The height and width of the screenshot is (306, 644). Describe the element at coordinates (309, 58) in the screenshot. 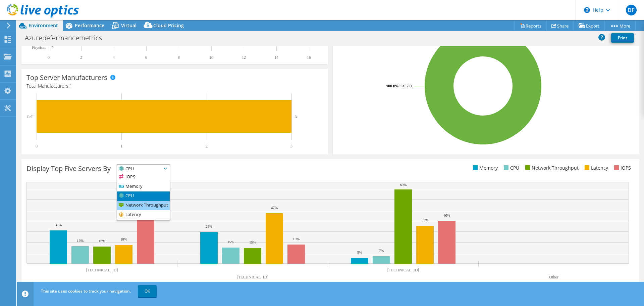

I see `text: 16` at that location.